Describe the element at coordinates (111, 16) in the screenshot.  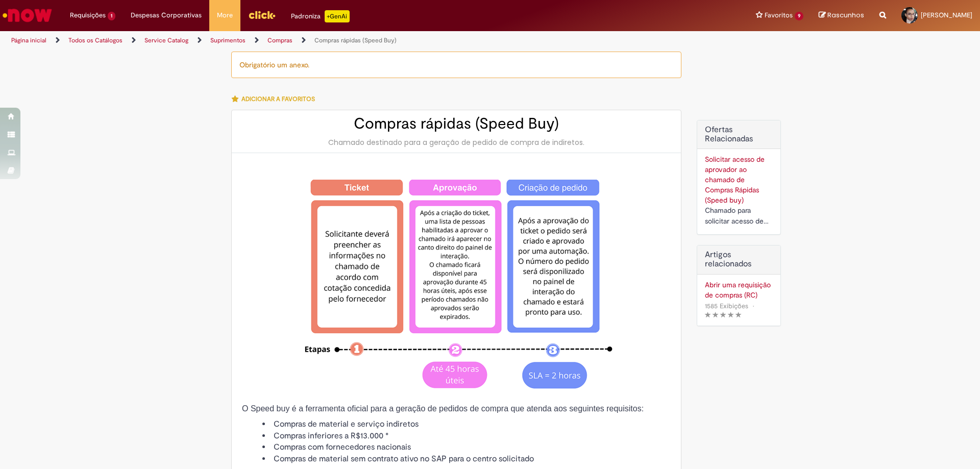
I see `span: 1` at that location.